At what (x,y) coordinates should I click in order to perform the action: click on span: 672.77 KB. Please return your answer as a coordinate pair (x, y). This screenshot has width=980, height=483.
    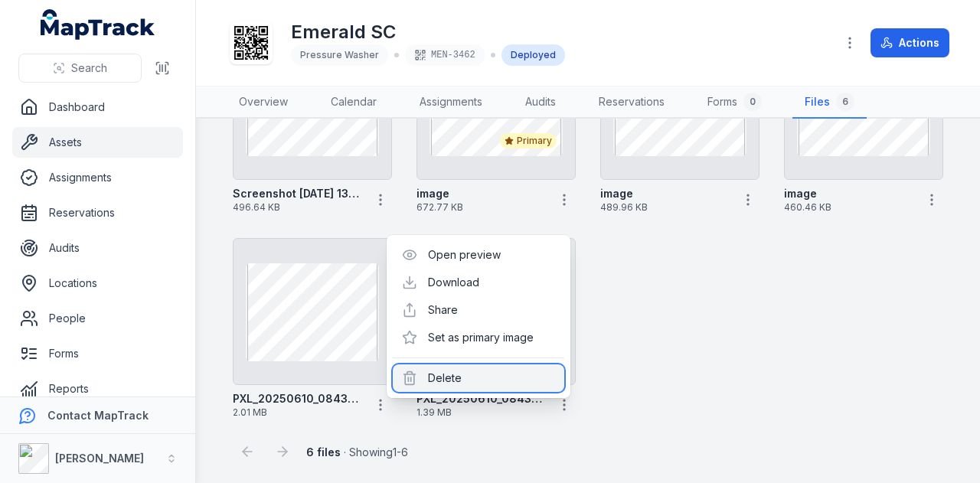
    Looking at the image, I should click on (482, 207).